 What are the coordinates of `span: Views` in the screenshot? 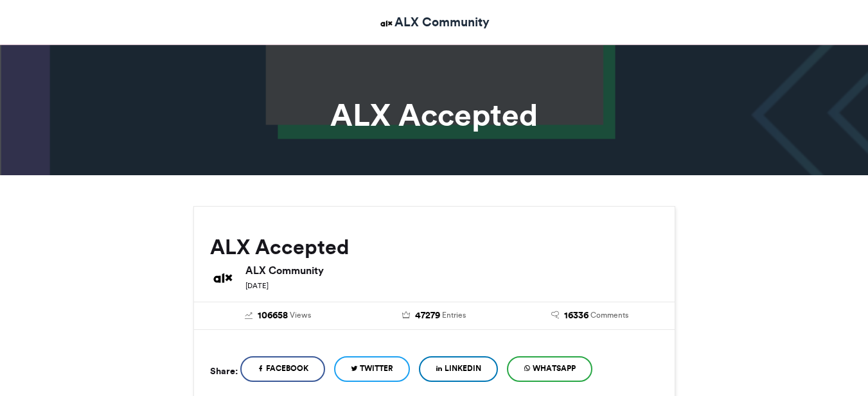 It's located at (300, 315).